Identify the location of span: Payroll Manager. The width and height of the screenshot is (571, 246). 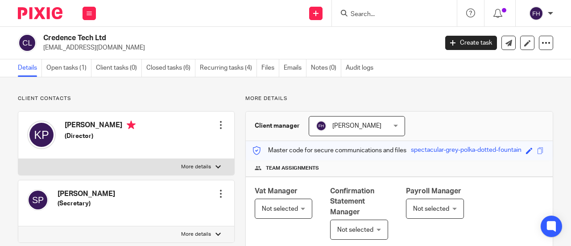
(434, 191).